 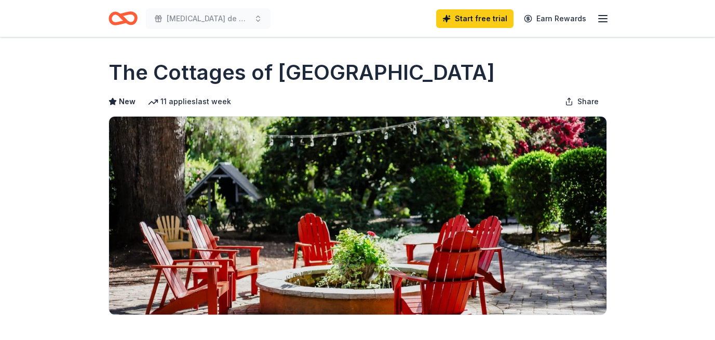 I want to click on a: Earn Rewards, so click(x=555, y=19).